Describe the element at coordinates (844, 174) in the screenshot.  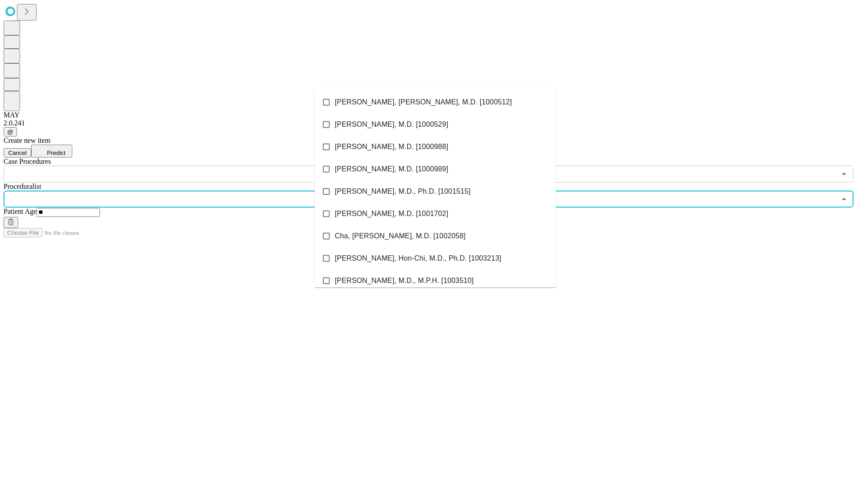
I see `button: Open` at that location.